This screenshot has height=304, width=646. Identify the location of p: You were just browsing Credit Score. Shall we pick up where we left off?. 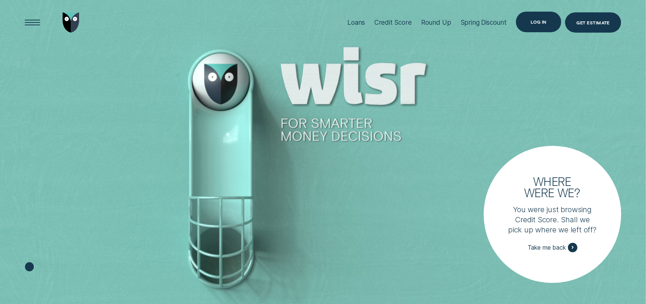
(552, 220).